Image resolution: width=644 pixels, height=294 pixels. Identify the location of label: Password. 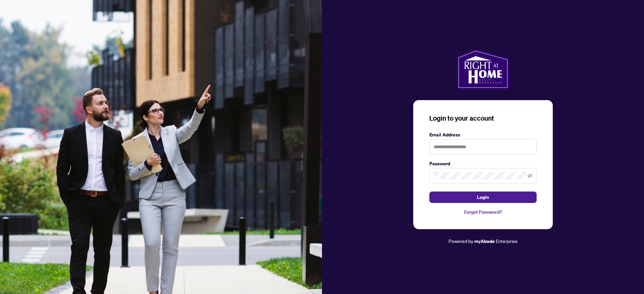
(483, 163).